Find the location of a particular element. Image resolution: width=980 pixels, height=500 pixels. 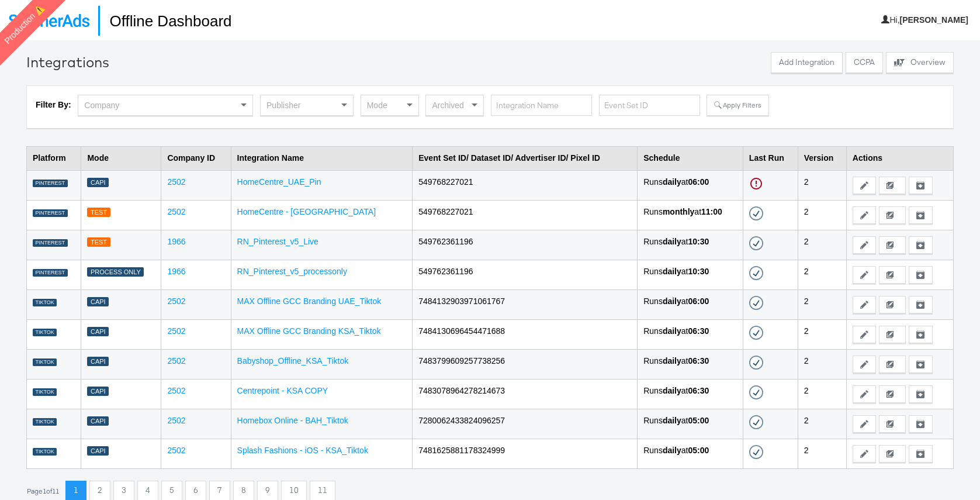

strong: 05:00 is located at coordinates (699, 420).